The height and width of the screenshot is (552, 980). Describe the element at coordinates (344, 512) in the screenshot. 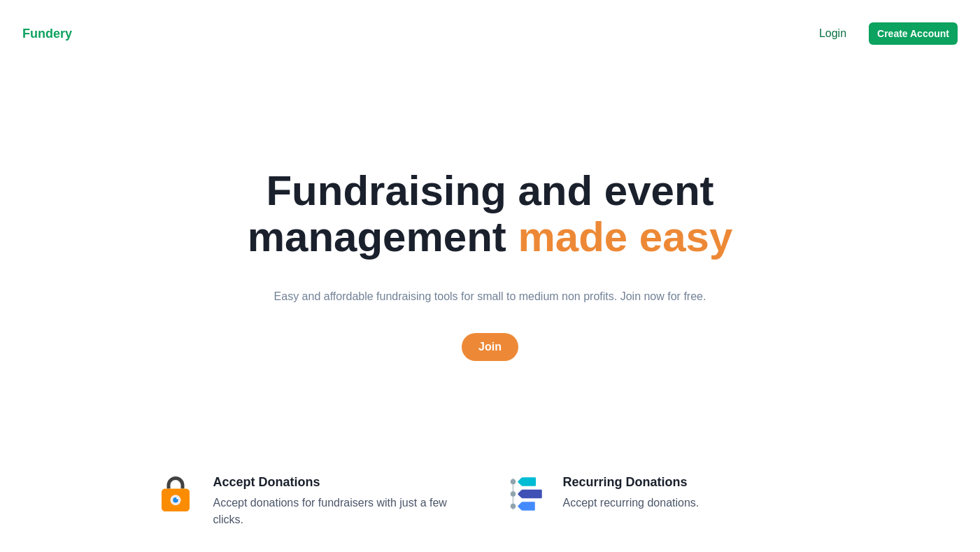

I see `div: Accept donations for fundraisers with just a few clicks.` at that location.